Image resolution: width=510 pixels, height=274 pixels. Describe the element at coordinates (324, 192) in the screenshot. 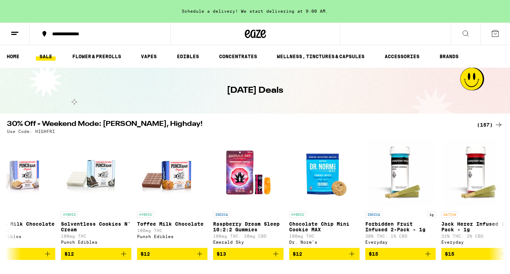

I see `a: Open page for Chocolate Chip Mini Cookie MAX from Dr. Norm's` at that location.